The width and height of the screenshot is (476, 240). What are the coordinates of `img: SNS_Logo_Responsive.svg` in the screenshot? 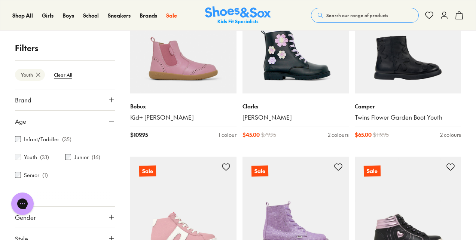 It's located at (238, 15).